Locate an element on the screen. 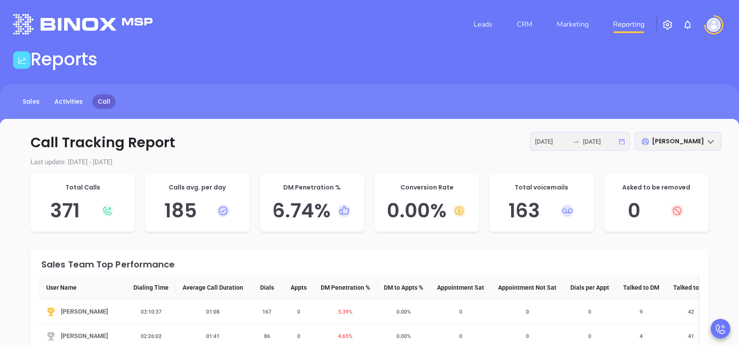 This screenshot has height=345, width=739. span: 01:41 is located at coordinates (213, 336).